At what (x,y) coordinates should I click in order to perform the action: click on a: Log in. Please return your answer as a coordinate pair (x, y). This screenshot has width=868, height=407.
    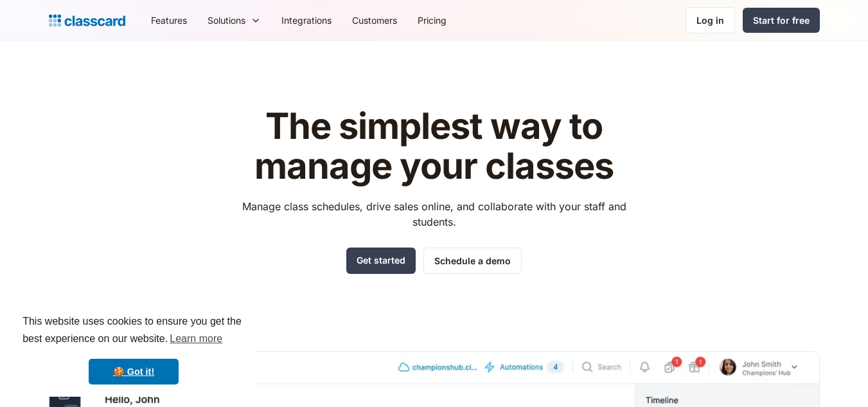
    Looking at the image, I should click on (710, 20).